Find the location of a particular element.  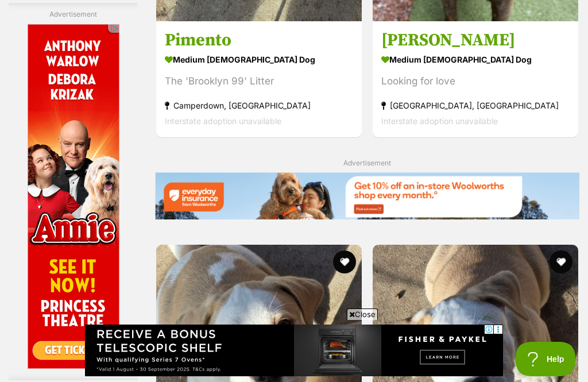

img: adc.png is located at coordinates (87, 5).